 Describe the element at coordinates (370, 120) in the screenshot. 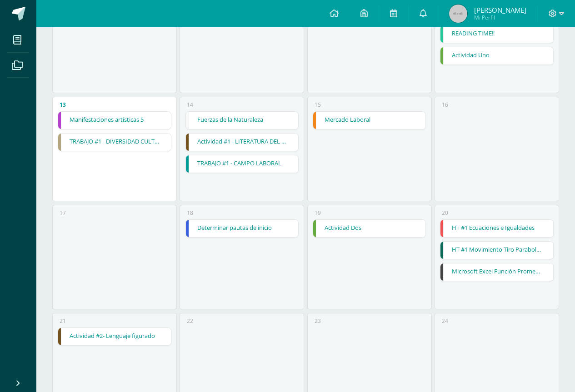

I see `a: Mercado Laboral` at that location.